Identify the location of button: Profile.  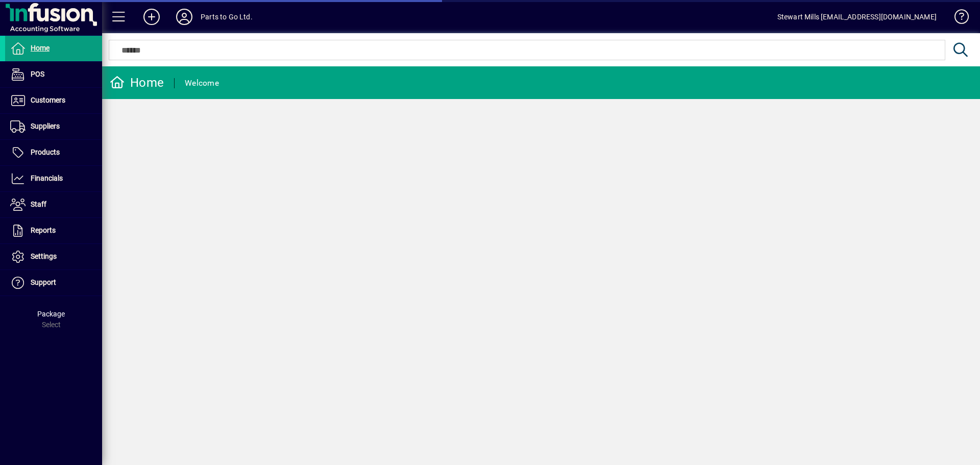
(184, 17).